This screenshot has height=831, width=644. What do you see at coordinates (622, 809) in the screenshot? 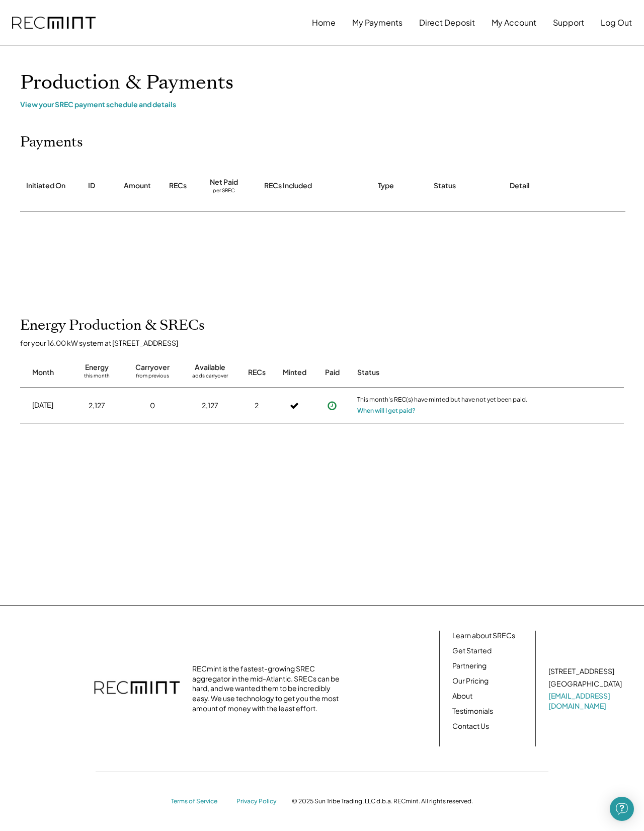
I see `div: Open Intercom Messenger` at bounding box center [622, 809].